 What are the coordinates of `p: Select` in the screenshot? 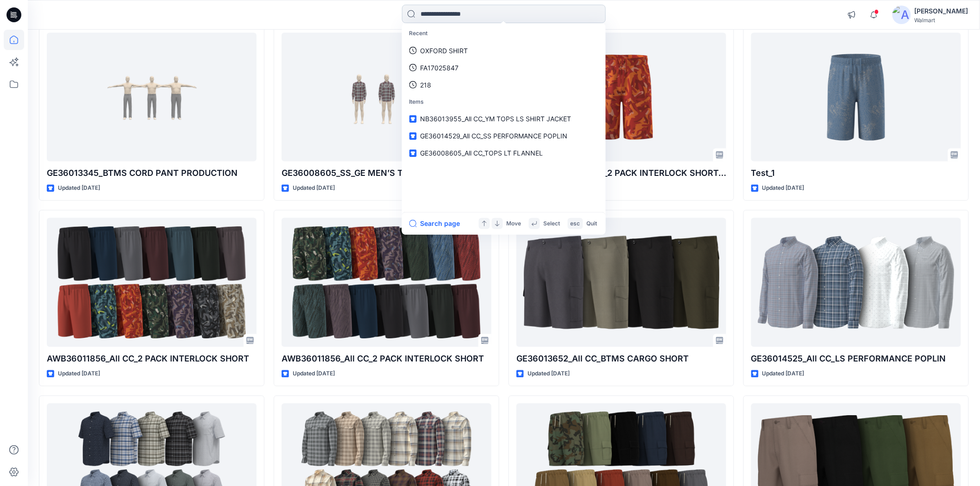 It's located at (552, 224).